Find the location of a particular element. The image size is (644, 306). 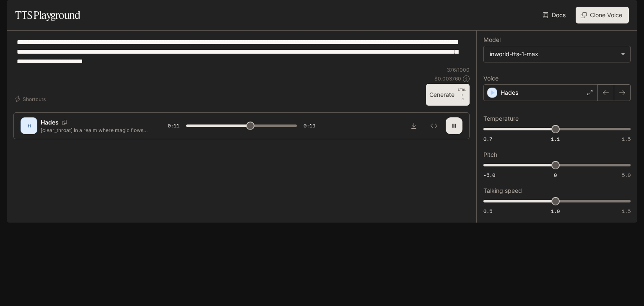

p: $ 0.003760 is located at coordinates (448, 79).